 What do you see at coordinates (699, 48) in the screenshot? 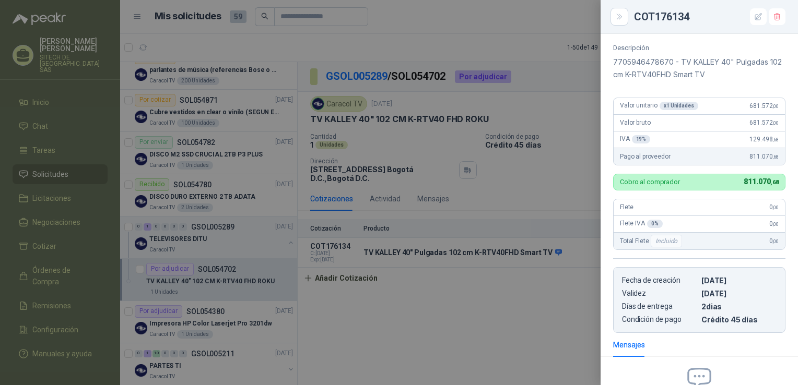
I see `p: Descripción` at bounding box center [699, 48].